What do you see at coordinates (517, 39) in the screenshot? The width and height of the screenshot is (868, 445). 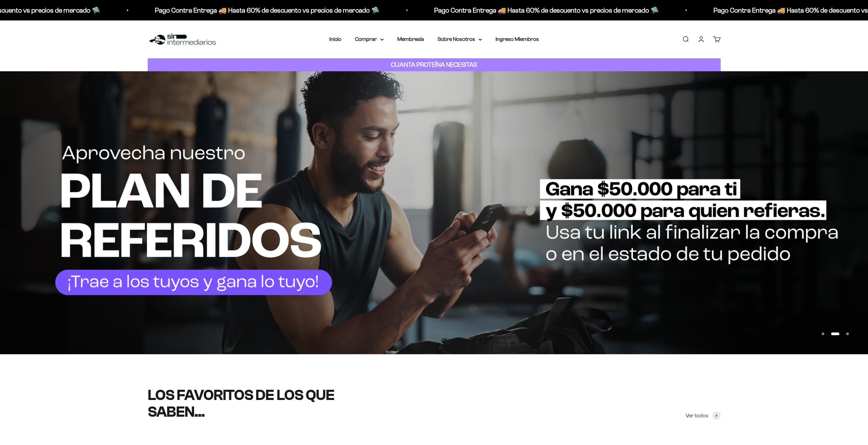 I see `a: Ingreso Miembros` at bounding box center [517, 39].